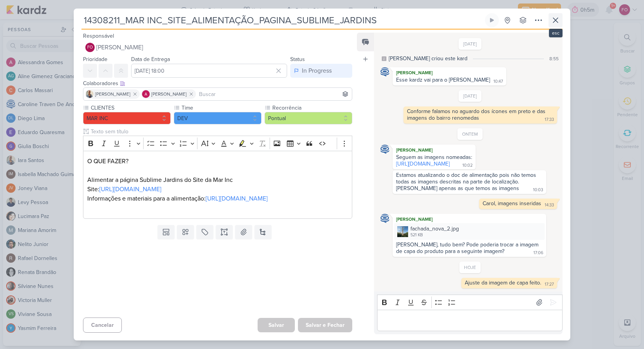 The height and width of the screenshot is (349, 644). Describe the element at coordinates (283, 20) in the screenshot. I see `input: Kard Sem Título` at that location.